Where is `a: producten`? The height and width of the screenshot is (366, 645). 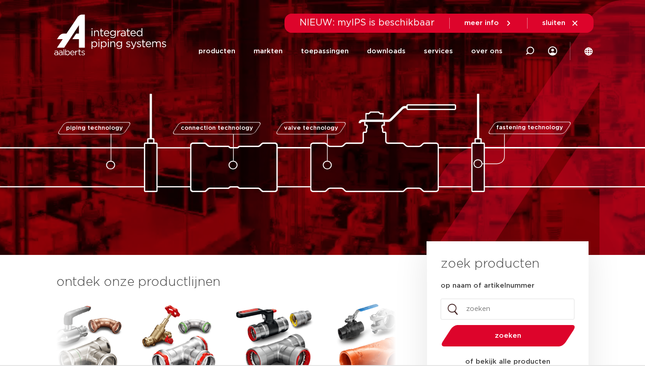 a: producten is located at coordinates (217, 51).